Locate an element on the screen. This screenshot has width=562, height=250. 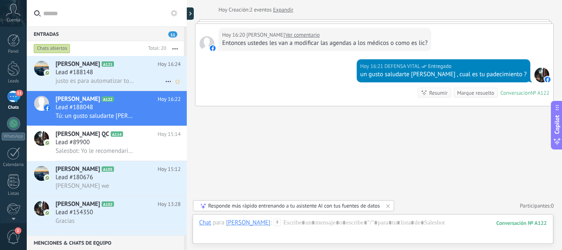
a: Expandir is located at coordinates (283, 10).